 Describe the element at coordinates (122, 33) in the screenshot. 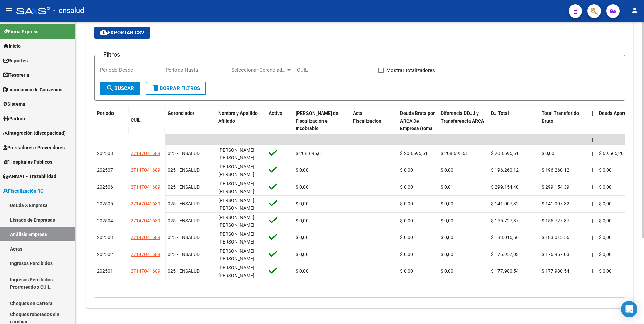

I see `button: Exportar CSV` at that location.